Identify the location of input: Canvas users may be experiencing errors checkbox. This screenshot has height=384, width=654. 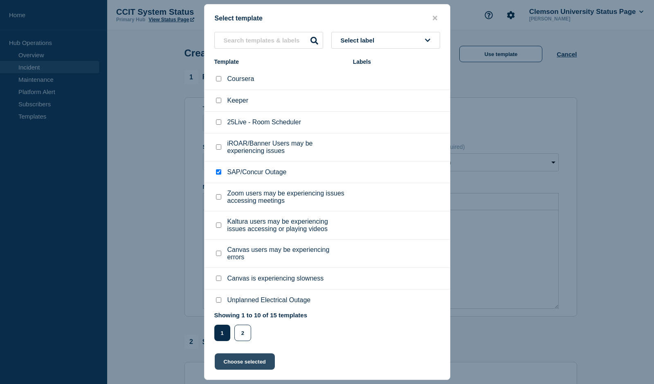
(218, 253).